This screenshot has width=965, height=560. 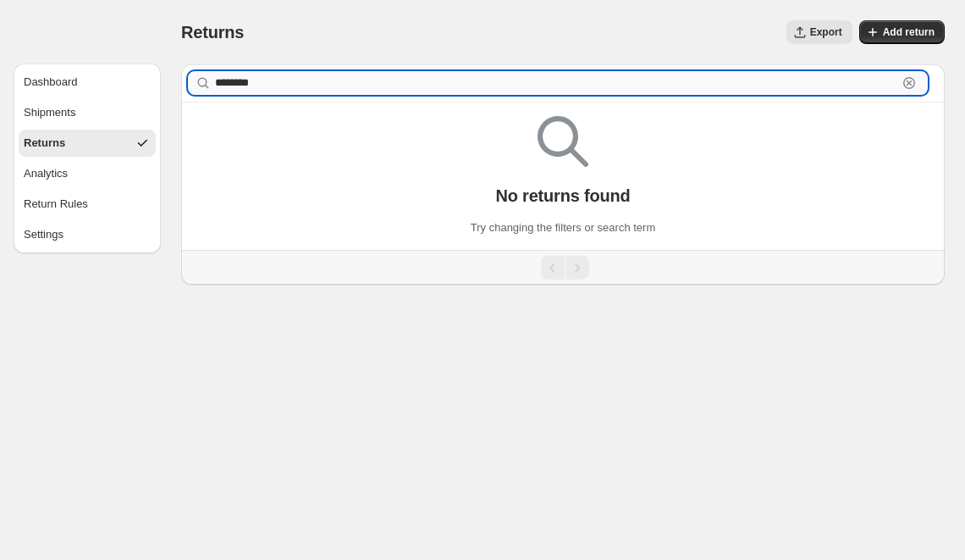 I want to click on button: Settings, so click(x=87, y=234).